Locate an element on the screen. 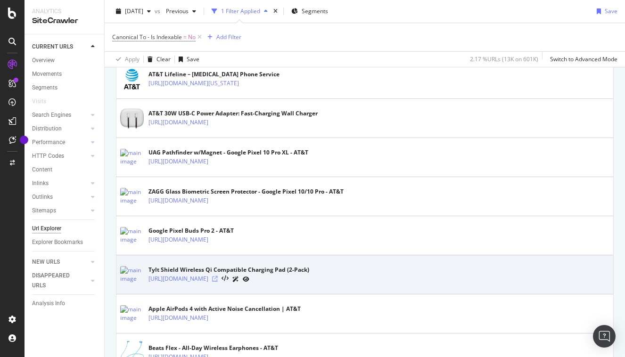 This screenshot has height=357, width=625. a: HTTP Codes is located at coordinates (60, 156).